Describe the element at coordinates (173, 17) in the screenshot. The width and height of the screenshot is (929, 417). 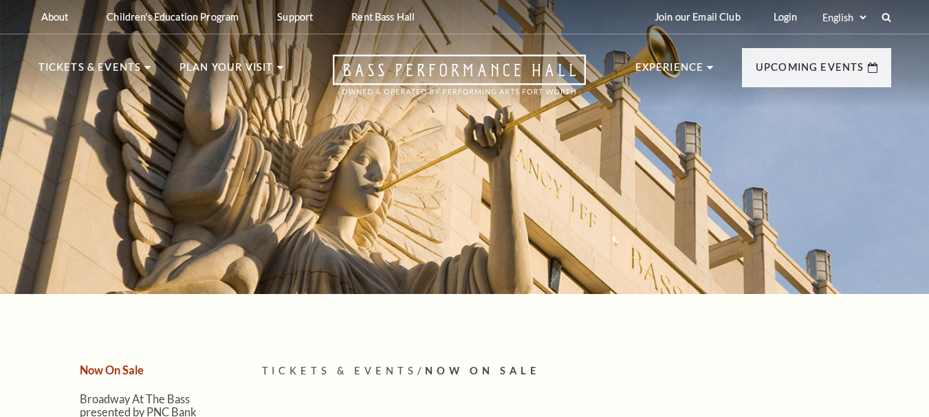
I see `p: Children's Education Program` at that location.